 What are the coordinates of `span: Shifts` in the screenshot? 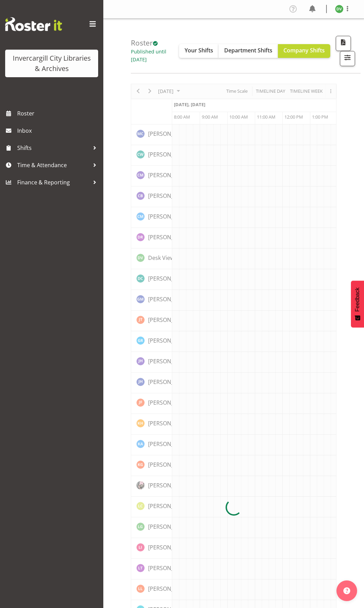 It's located at (53, 148).